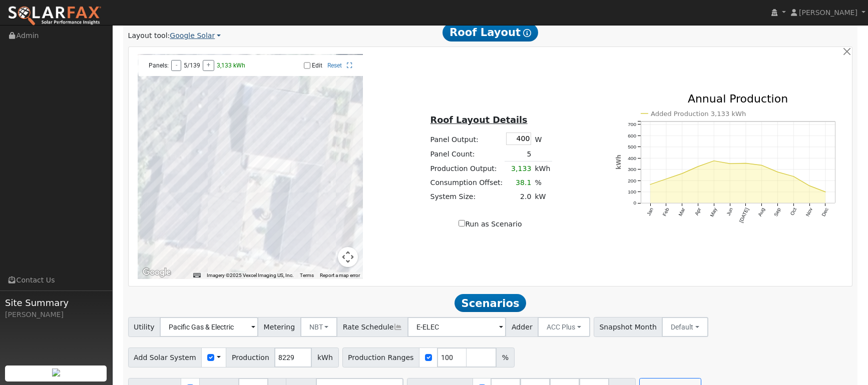 This screenshot has height=385, width=868. I want to click on span: Roof Layout, so click(490, 33).